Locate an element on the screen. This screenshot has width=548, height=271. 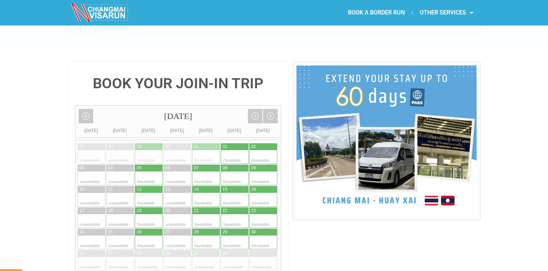
div: 09 is located at coordinates (253, 168).